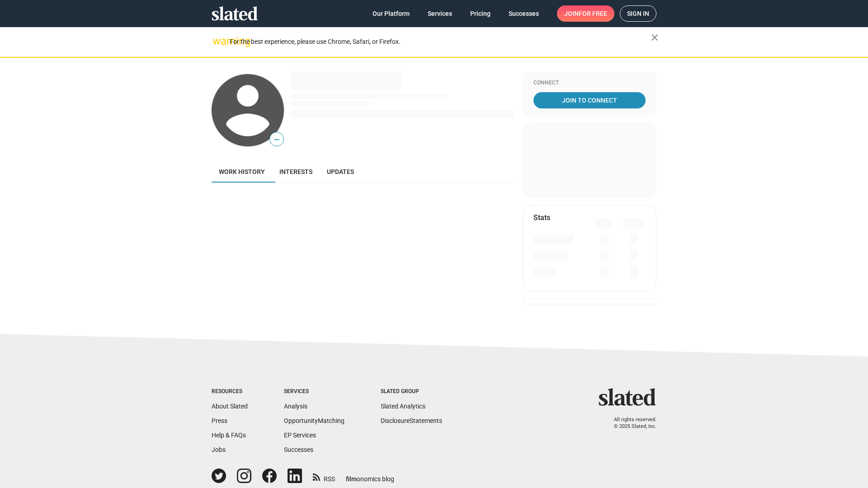 The image size is (868, 488). Describe the element at coordinates (340, 172) in the screenshot. I see `span: Updates` at that location.